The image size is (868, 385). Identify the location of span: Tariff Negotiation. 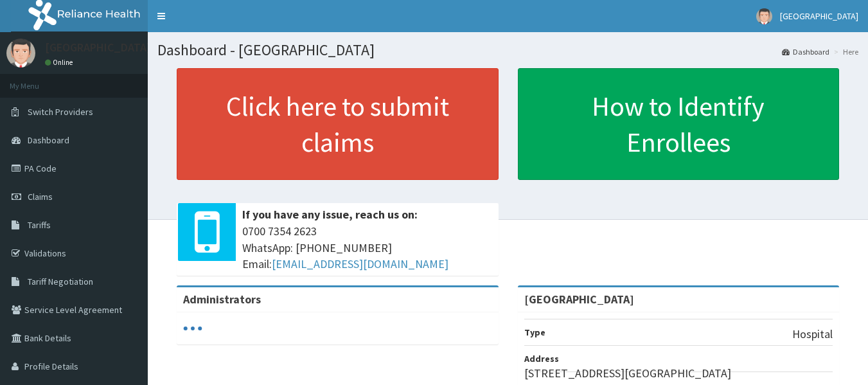
(60, 281).